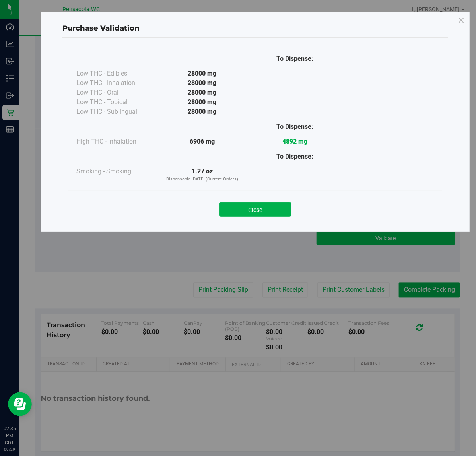 The width and height of the screenshot is (476, 456). Describe the element at coordinates (202, 142) in the screenshot. I see `div: 6906 mg` at that location.